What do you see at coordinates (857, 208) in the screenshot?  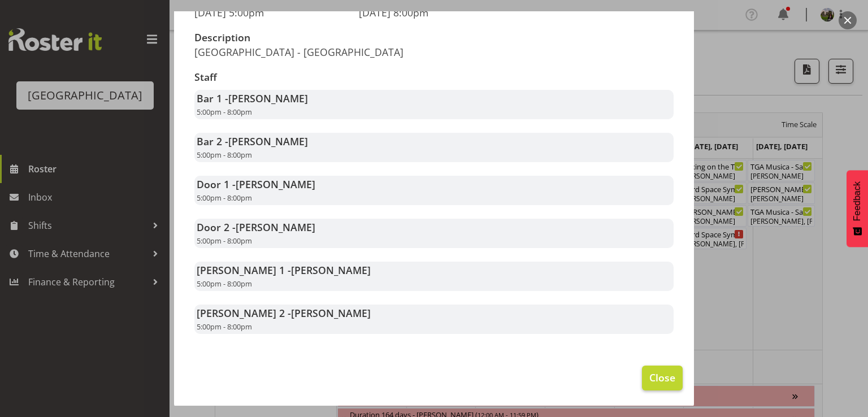 I see `button: Feedback - Show survey` at bounding box center [857, 208].